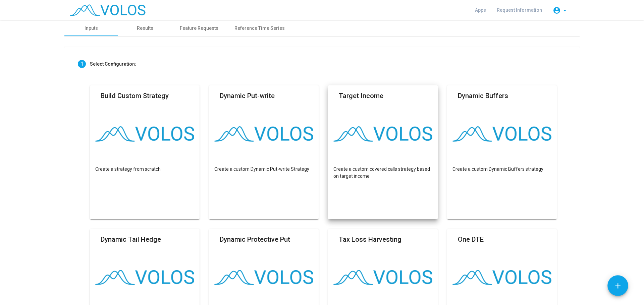 The image size is (644, 305). I want to click on div: Results, so click(145, 28).